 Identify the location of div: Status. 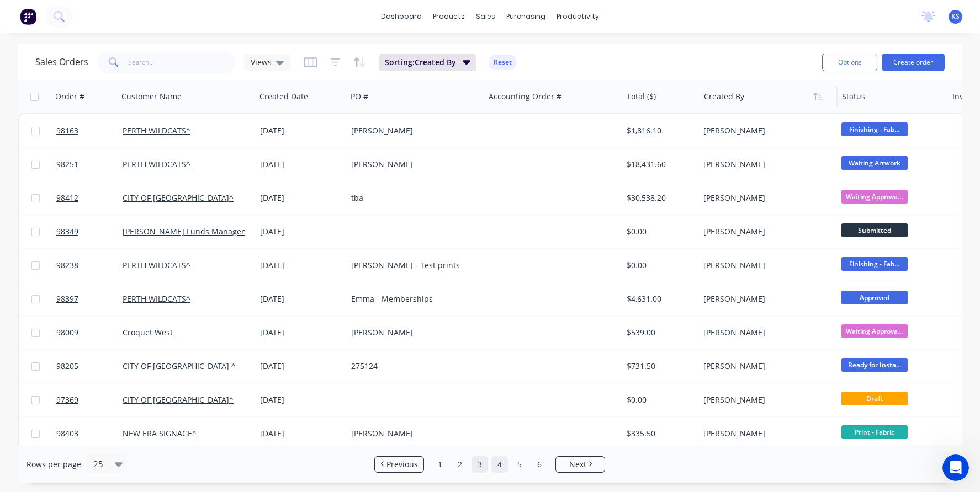
(854, 97).